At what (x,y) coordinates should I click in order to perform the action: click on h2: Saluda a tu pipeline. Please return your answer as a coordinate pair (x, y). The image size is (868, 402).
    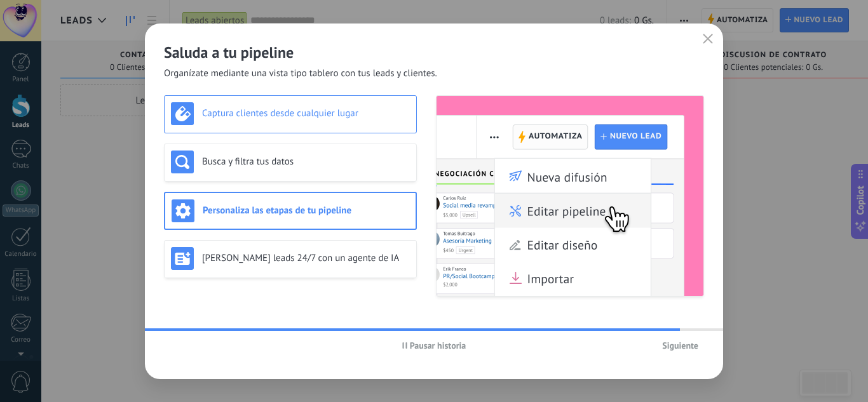
    Looking at the image, I should click on (434, 52).